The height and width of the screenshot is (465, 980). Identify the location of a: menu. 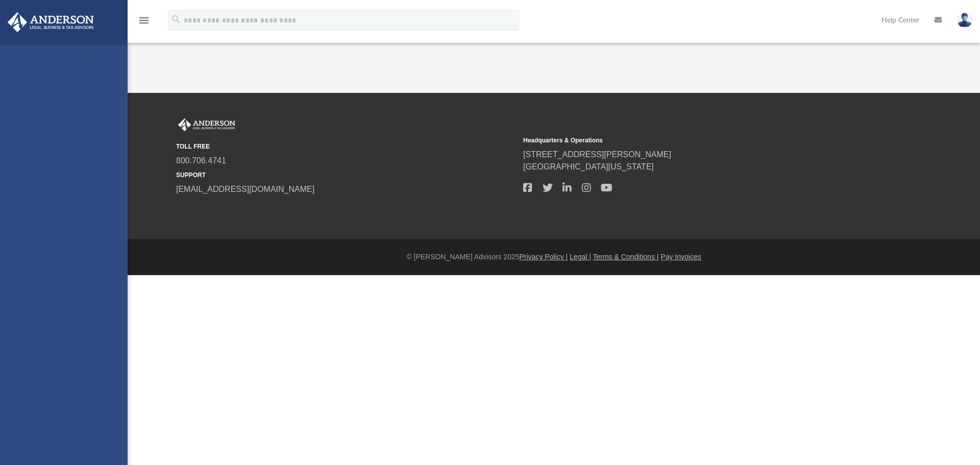
(144, 23).